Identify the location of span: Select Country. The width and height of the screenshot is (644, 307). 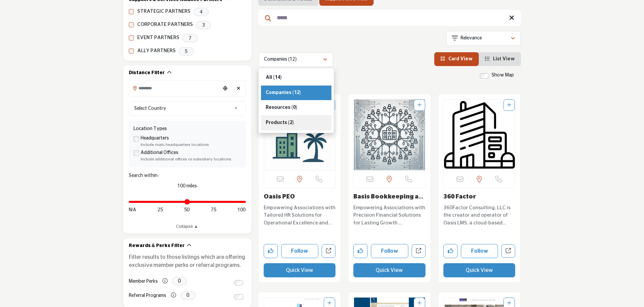
(183, 109).